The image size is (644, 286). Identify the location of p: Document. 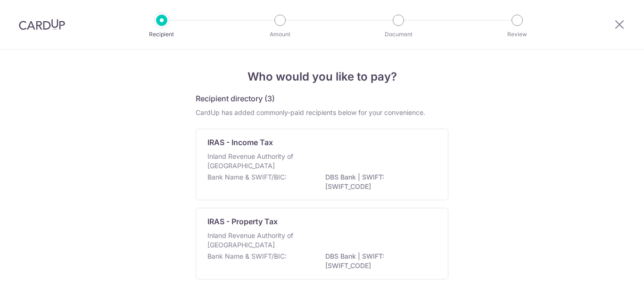
(398, 34).